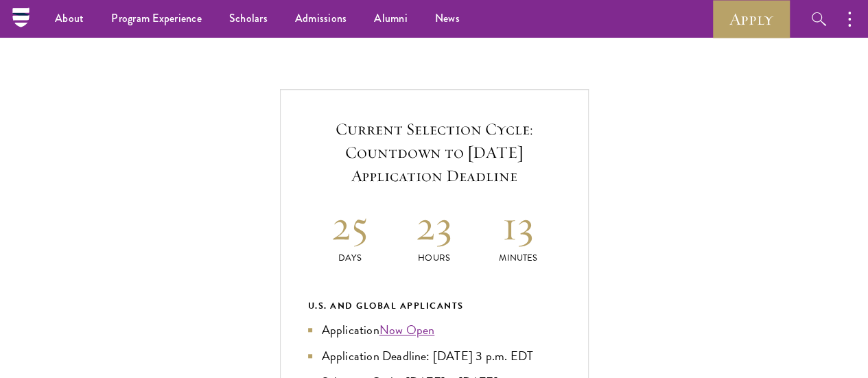 The height and width of the screenshot is (378, 868). I want to click on p: Minutes, so click(518, 259).